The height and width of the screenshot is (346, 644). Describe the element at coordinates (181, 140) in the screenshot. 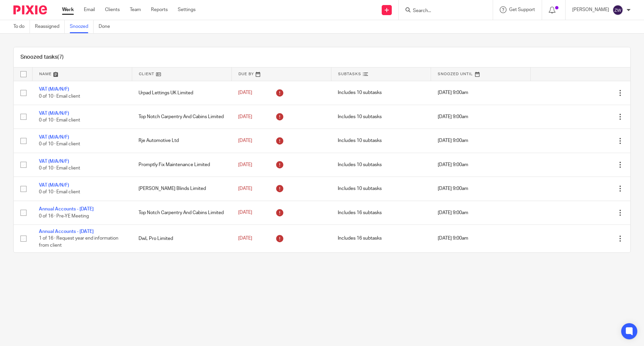

I see `td: Rje Automotive Ltd` at that location.